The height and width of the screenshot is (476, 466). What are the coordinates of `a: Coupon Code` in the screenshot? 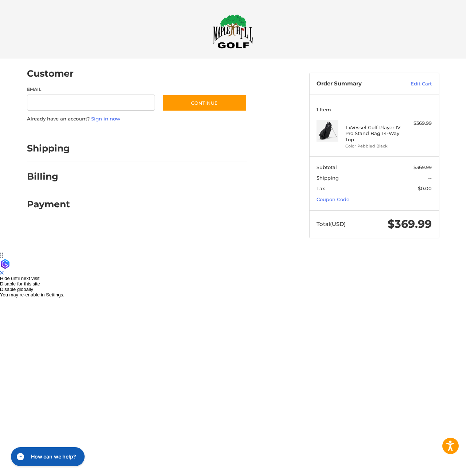 It's located at (333, 199).